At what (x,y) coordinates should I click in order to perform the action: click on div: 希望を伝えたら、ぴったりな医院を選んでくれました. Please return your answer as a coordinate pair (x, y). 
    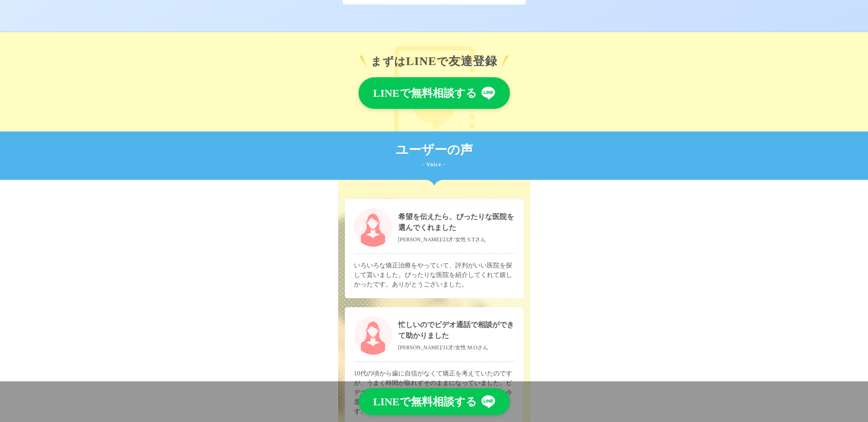
    Looking at the image, I should click on (456, 222).